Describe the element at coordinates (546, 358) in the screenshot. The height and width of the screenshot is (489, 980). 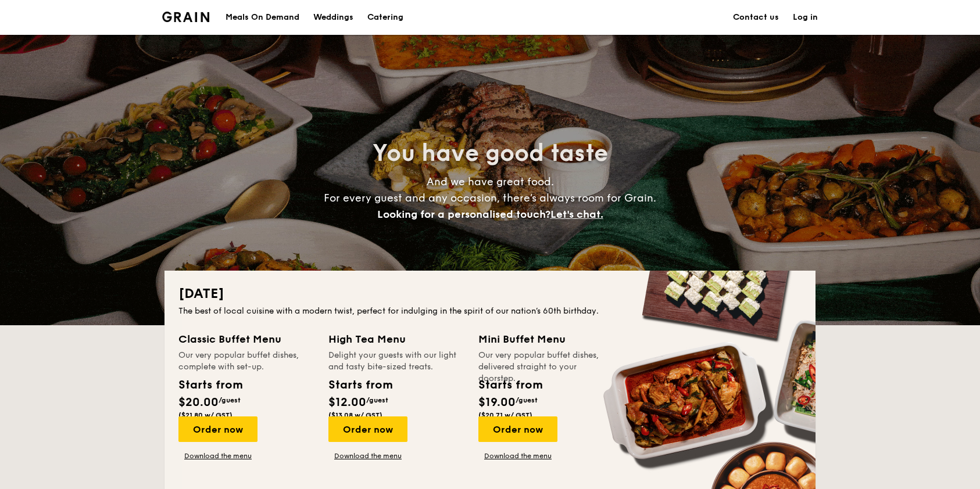
I see `div: Our very popular buffet dishes, delivered straight to your doorstep.` at that location.